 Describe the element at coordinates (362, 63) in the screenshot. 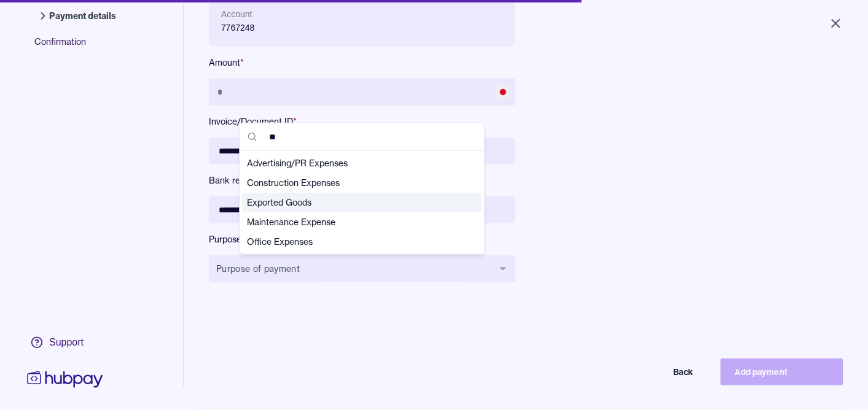

I see `label: Amount` at that location.